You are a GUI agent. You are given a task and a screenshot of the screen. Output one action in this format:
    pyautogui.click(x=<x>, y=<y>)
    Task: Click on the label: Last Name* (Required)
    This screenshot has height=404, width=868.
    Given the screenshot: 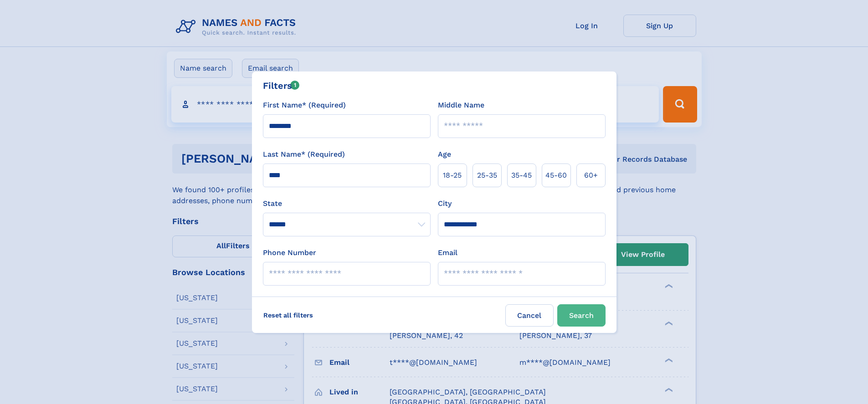 What is the action you would take?
    pyautogui.click(x=304, y=155)
    